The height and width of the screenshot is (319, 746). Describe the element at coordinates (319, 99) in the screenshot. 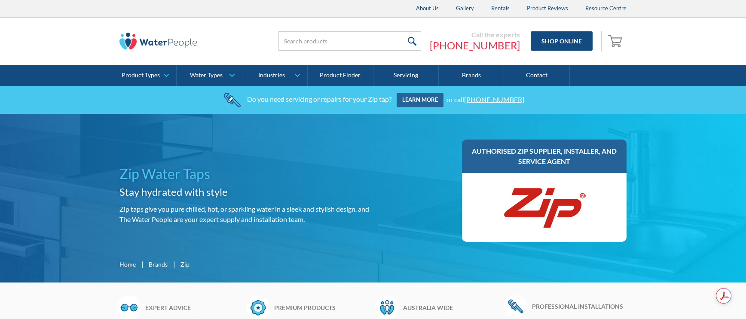

I see `div: Do you need servicing or repairs for your Zip tap?` at that location.